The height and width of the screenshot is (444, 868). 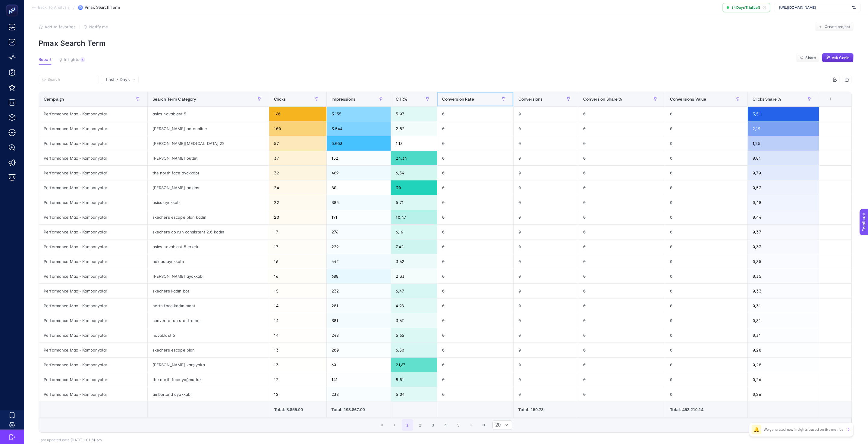 I want to click on div: 0,33, so click(x=783, y=291).